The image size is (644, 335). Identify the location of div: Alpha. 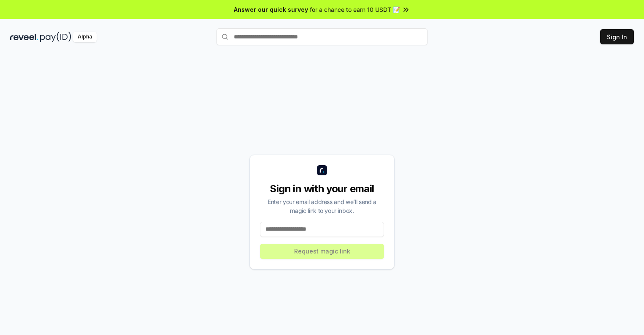
(84, 37).